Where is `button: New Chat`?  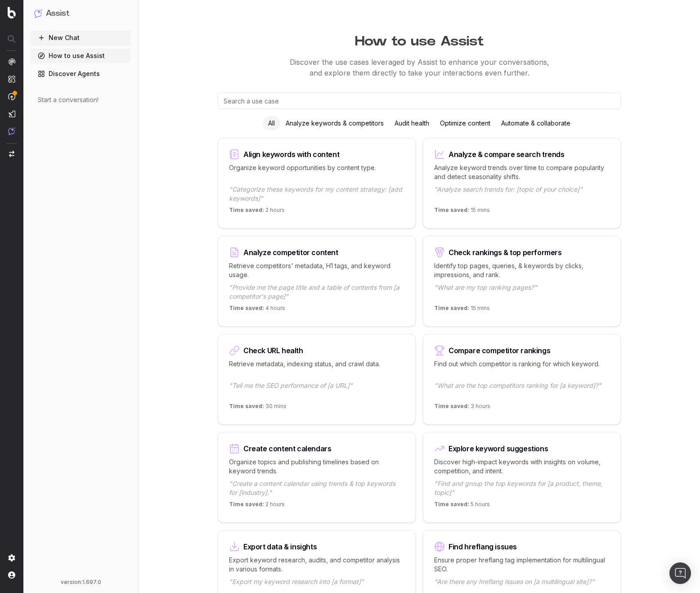 button: New Chat is located at coordinates (81, 38).